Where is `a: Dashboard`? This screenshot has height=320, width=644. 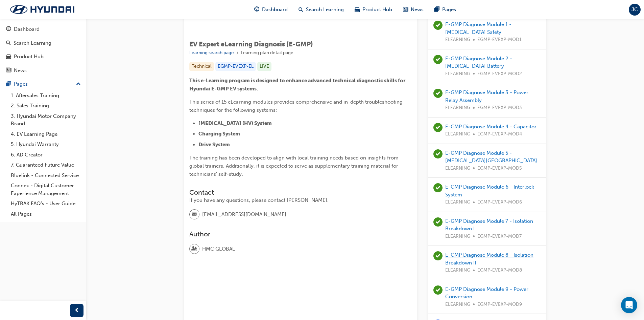 a: Dashboard is located at coordinates (43, 29).